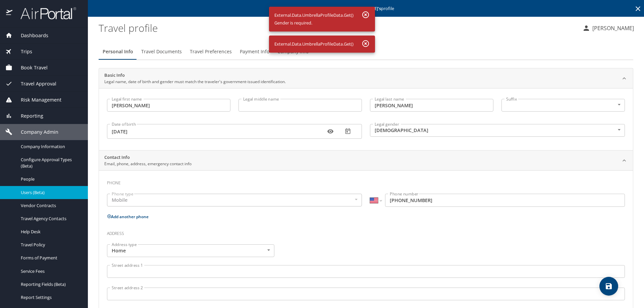  What do you see at coordinates (314, 44) in the screenshot?
I see `div: External.Data.UmbrellaProfileData.Get()` at bounding box center [314, 44].